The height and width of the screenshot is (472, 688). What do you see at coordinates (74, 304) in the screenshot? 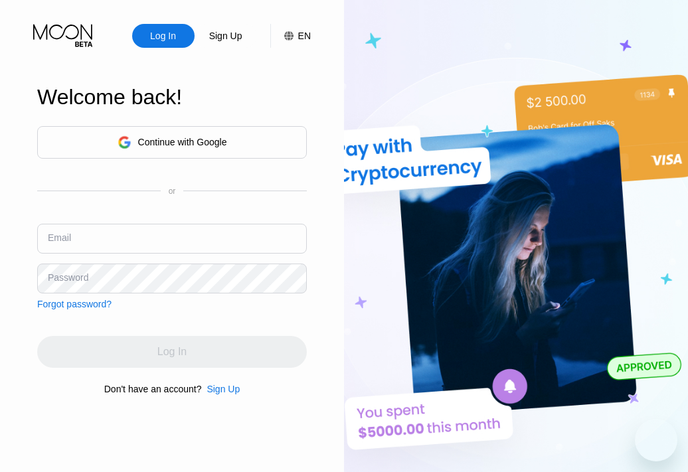
I see `div: Forgot password?` at bounding box center [74, 304].